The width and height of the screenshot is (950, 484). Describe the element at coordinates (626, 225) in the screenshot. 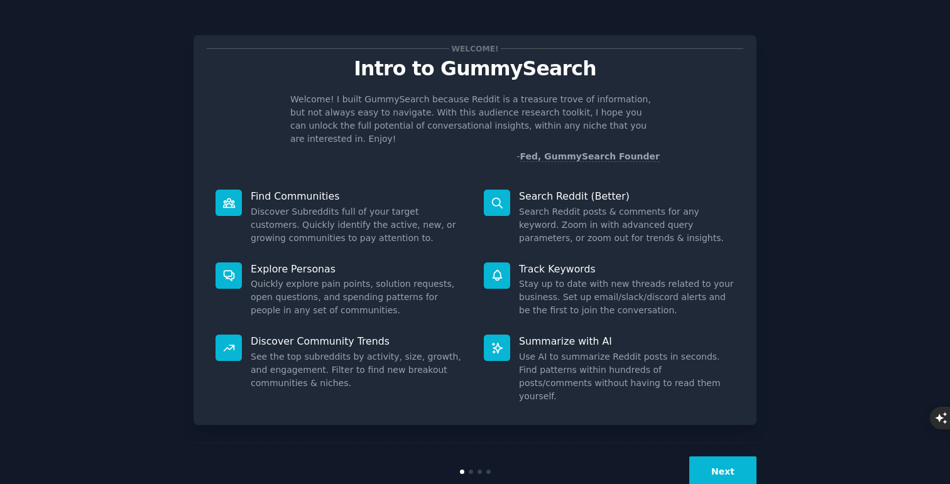

I see `dd: Search Reddit posts & comments for any keyword. Zoom in with advanced query parameters, or zoom o...` at that location.